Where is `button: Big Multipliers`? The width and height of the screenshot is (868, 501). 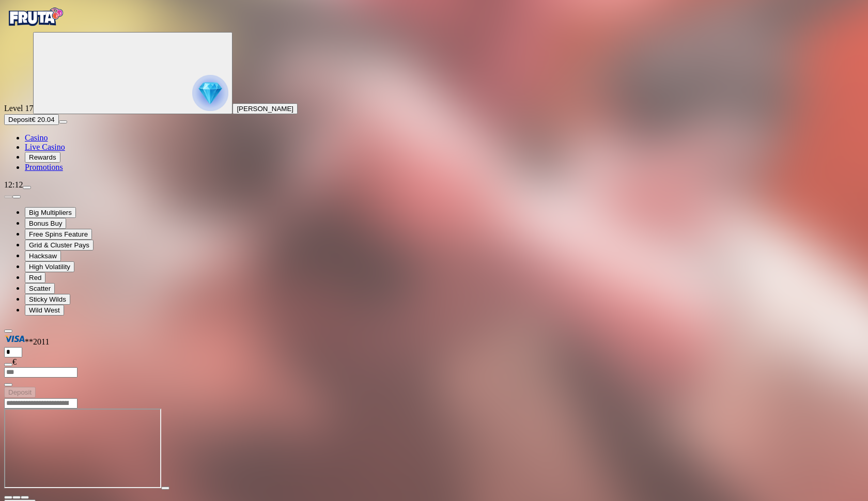 button: Big Multipliers is located at coordinates (50, 212).